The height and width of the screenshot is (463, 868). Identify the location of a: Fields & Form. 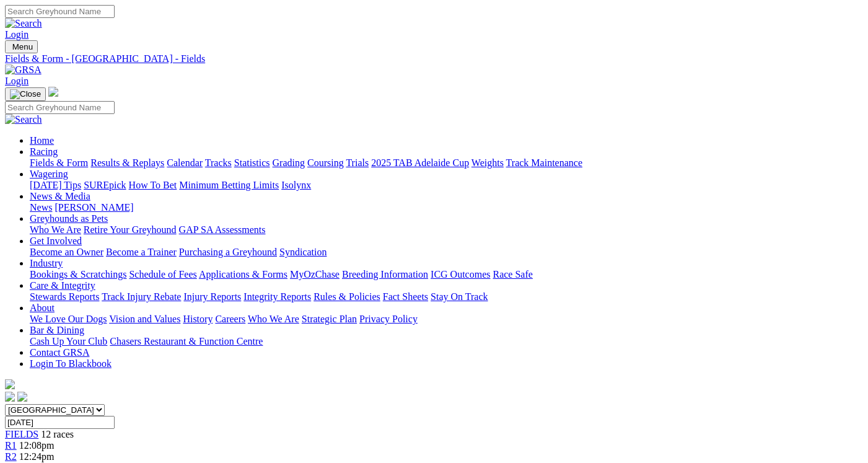
(59, 163).